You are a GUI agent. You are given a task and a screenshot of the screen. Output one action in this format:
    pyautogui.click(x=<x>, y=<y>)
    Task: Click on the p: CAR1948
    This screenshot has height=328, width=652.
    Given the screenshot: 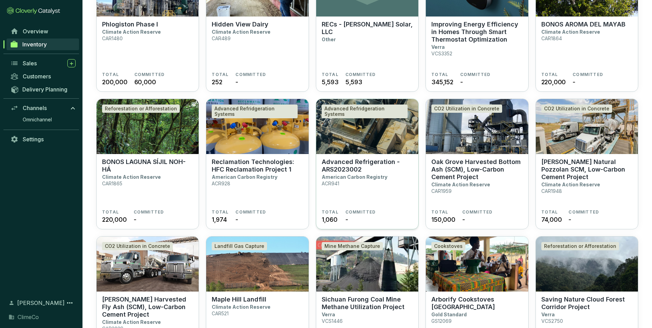 What is the action you would take?
    pyautogui.click(x=551, y=191)
    